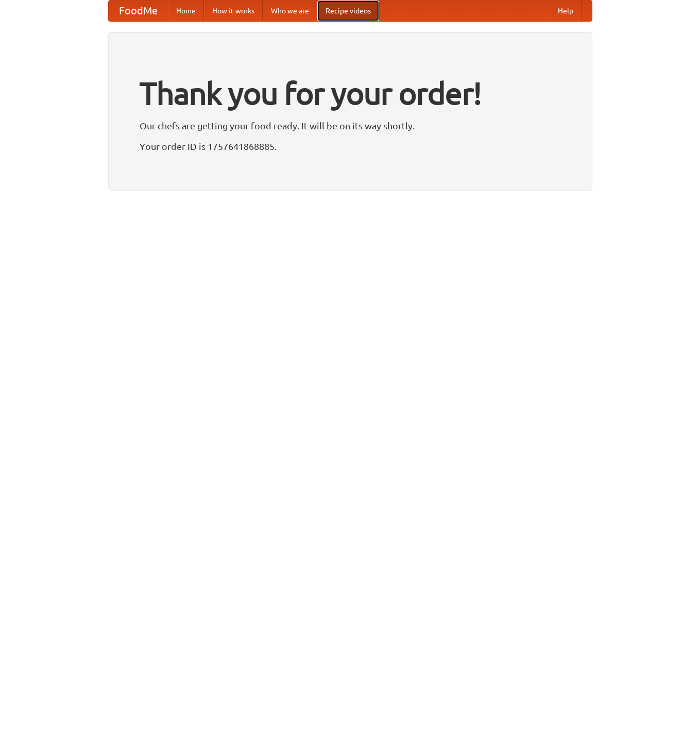  I want to click on a: Recipe videos, so click(348, 11).